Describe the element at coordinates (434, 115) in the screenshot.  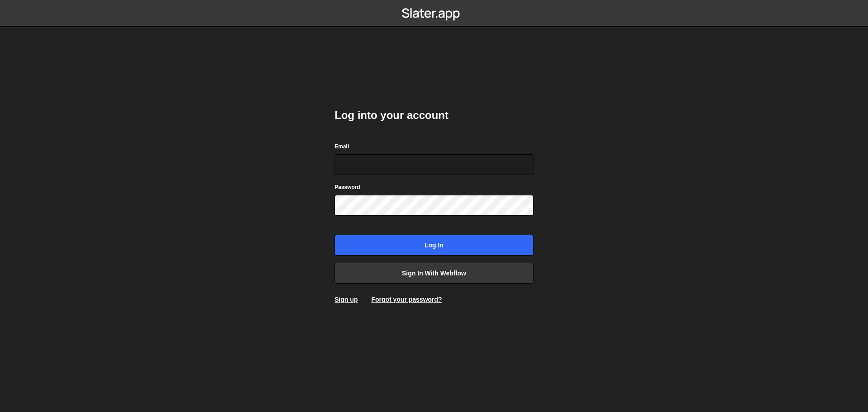
I see `h2: Log into your account` at that location.